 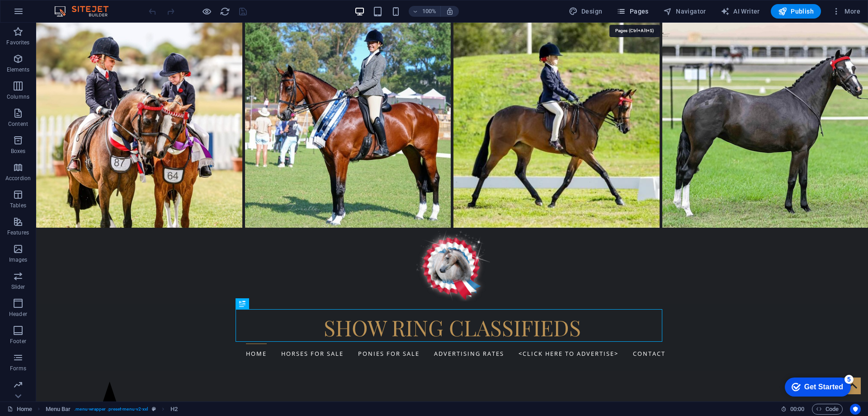 I want to click on nav: breadcrumb, so click(x=112, y=409).